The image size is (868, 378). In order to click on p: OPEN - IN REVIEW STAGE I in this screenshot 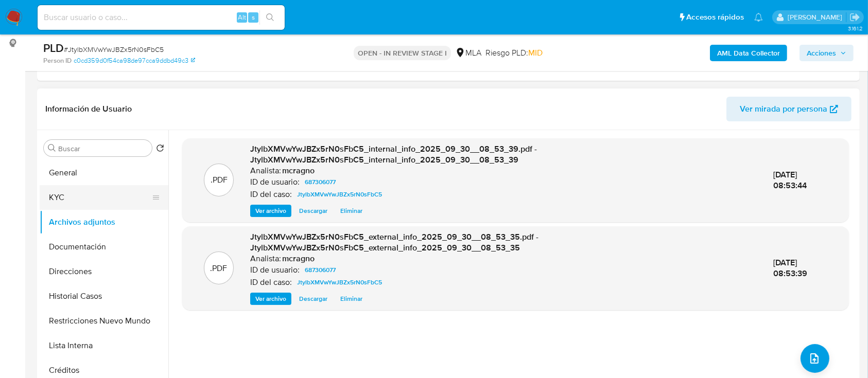, I will do `click(402, 53)`.